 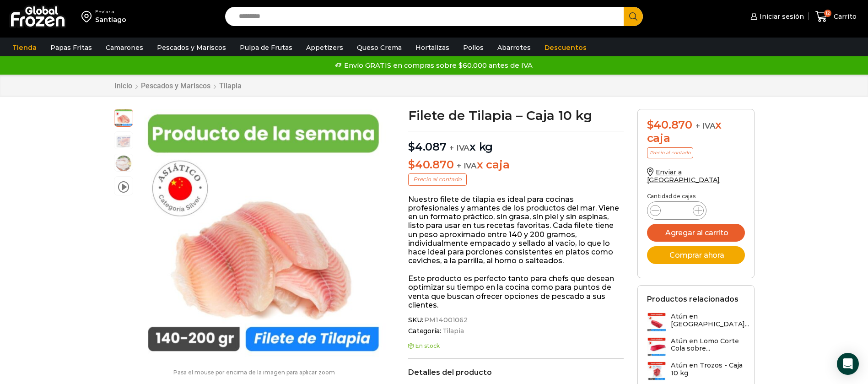 I want to click on a: Queso Crema, so click(x=379, y=47).